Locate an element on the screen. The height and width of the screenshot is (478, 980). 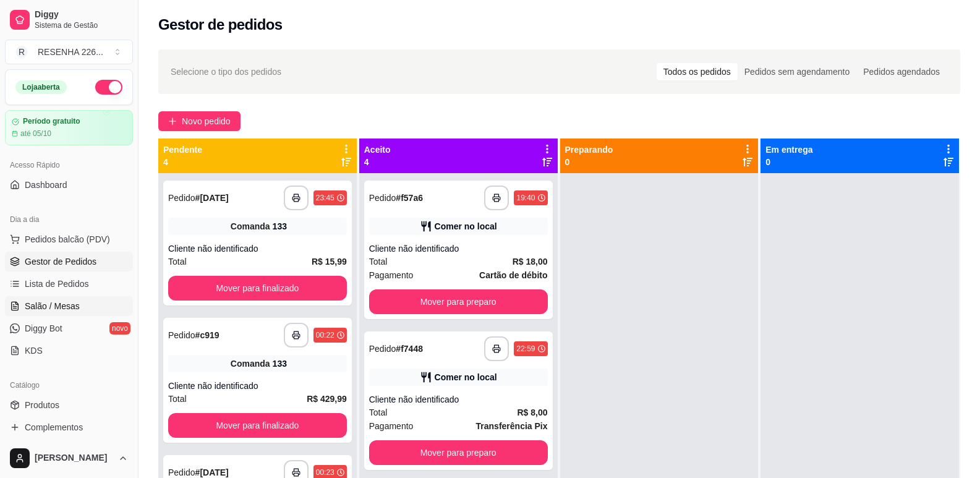
a: Salão / Mesas is located at coordinates (69, 306).